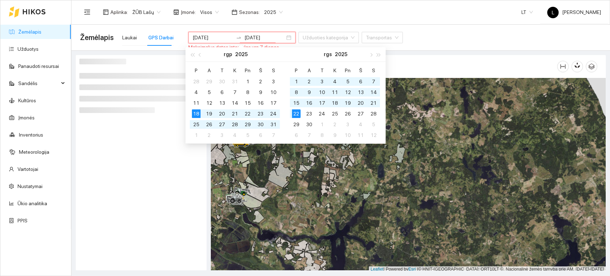 The image size is (610, 276). What do you see at coordinates (248, 103) in the screenshot?
I see `td: 2025-08-15` at bounding box center [248, 103].